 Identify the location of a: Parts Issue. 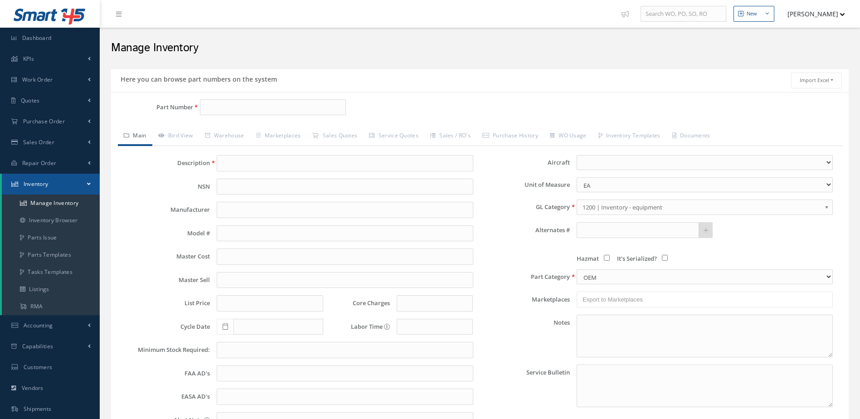
(51, 238).